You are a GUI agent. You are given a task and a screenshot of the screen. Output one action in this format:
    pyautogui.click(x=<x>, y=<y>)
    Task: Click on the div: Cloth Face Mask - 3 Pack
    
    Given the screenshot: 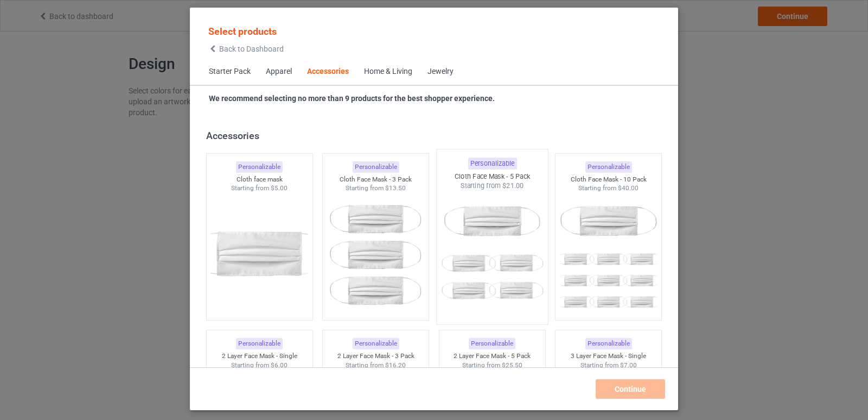 What is the action you would take?
    pyautogui.click(x=375, y=179)
    